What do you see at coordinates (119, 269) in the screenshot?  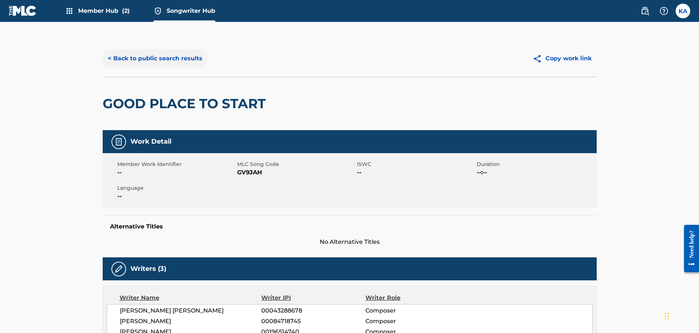 I see `img: Writers` at bounding box center [119, 269].